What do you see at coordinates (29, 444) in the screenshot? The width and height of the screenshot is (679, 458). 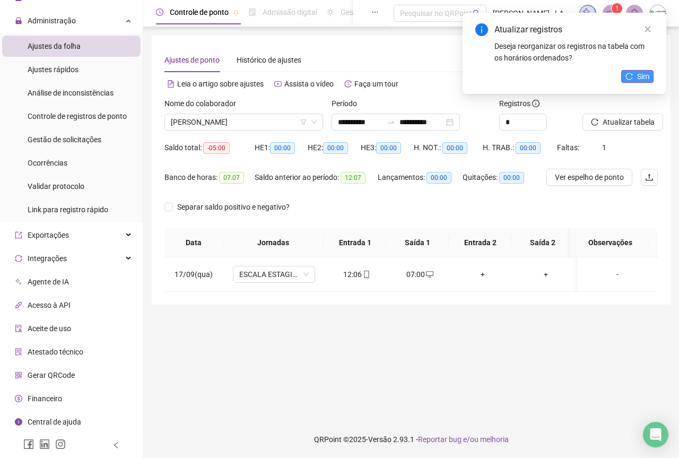 I see `span: facebook` at bounding box center [29, 444].